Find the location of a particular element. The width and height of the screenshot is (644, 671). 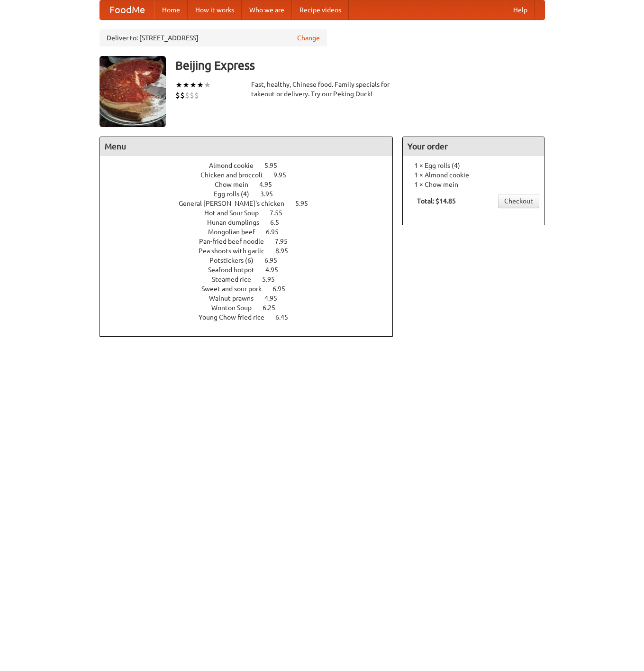

a: Wonton Soup 6.25 is located at coordinates (252, 307).